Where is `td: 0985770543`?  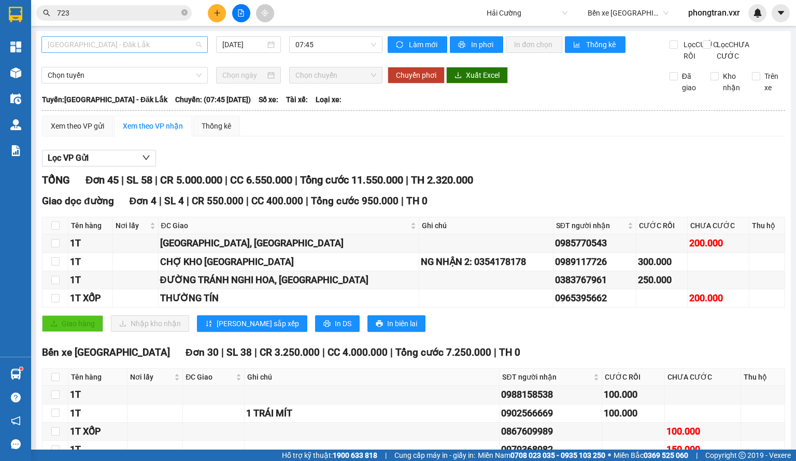
td: 0985770543 is located at coordinates (595, 243).